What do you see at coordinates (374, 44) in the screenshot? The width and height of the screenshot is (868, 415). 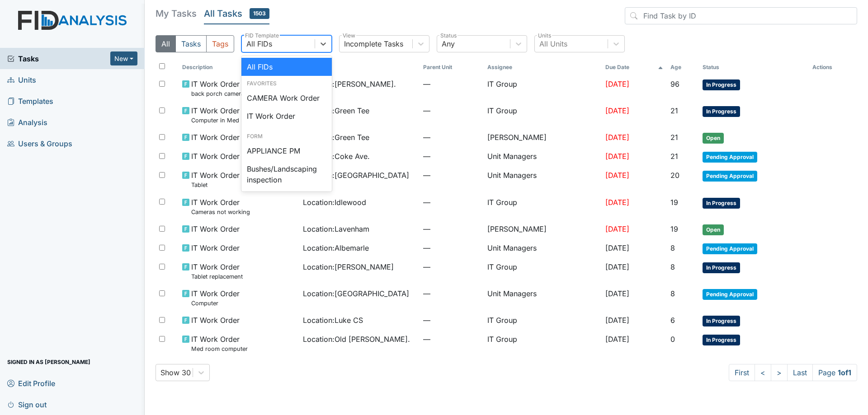 I see `div: Incomplete Tasks` at bounding box center [374, 44].